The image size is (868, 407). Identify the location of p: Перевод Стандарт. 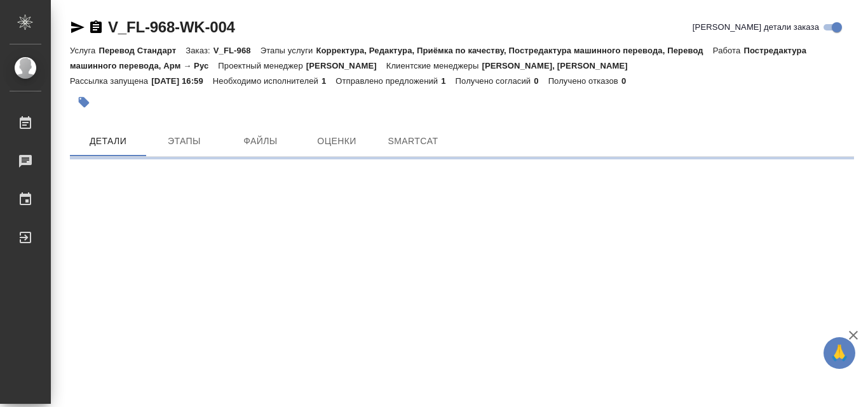
(142, 50).